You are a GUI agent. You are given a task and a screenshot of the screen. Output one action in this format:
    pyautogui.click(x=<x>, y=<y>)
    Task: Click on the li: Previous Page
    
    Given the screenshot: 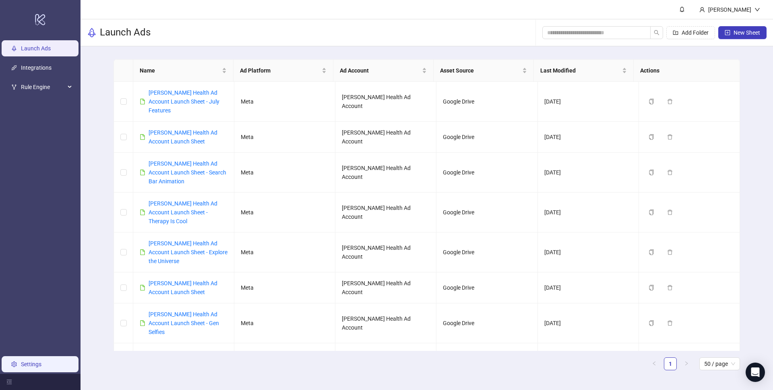 What is the action you would take?
    pyautogui.click(x=654, y=364)
    